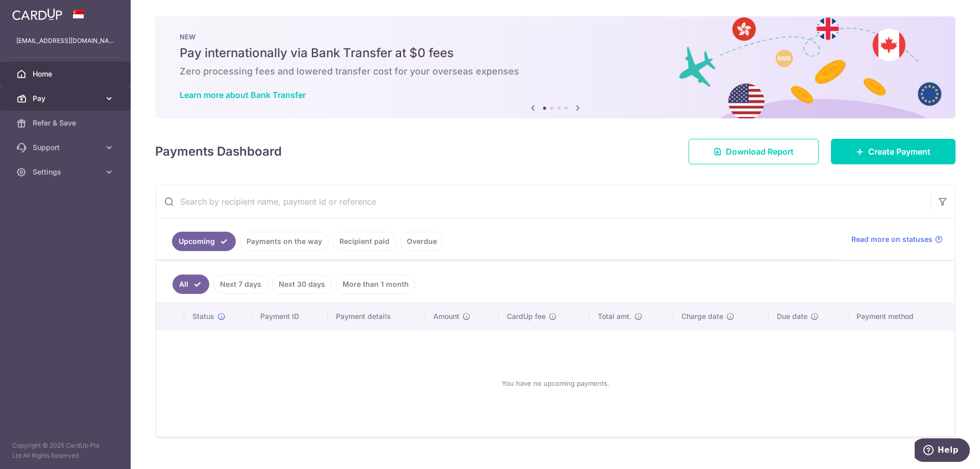 The width and height of the screenshot is (980, 469). What do you see at coordinates (240, 285) in the screenshot?
I see `a: Next 7 days` at bounding box center [240, 285].